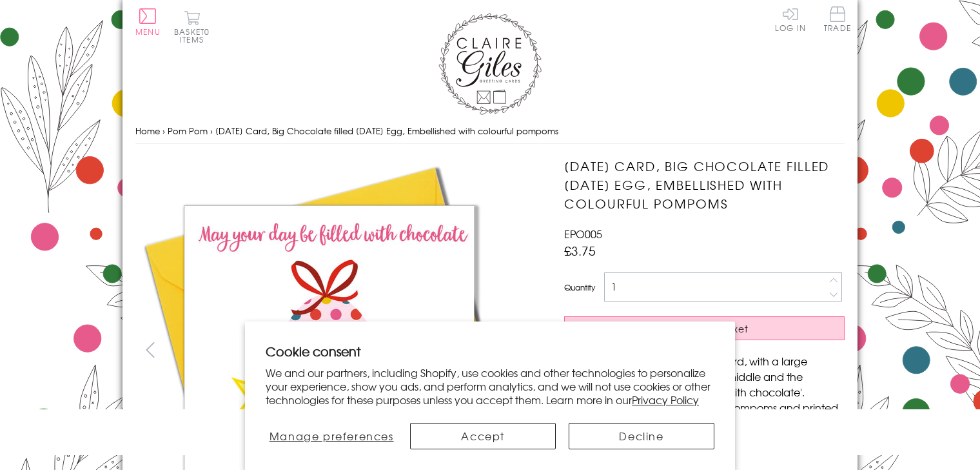 This screenshot has width=980, height=470. What do you see at coordinates (192, 26) in the screenshot?
I see `button: Basket0 items` at bounding box center [192, 26].